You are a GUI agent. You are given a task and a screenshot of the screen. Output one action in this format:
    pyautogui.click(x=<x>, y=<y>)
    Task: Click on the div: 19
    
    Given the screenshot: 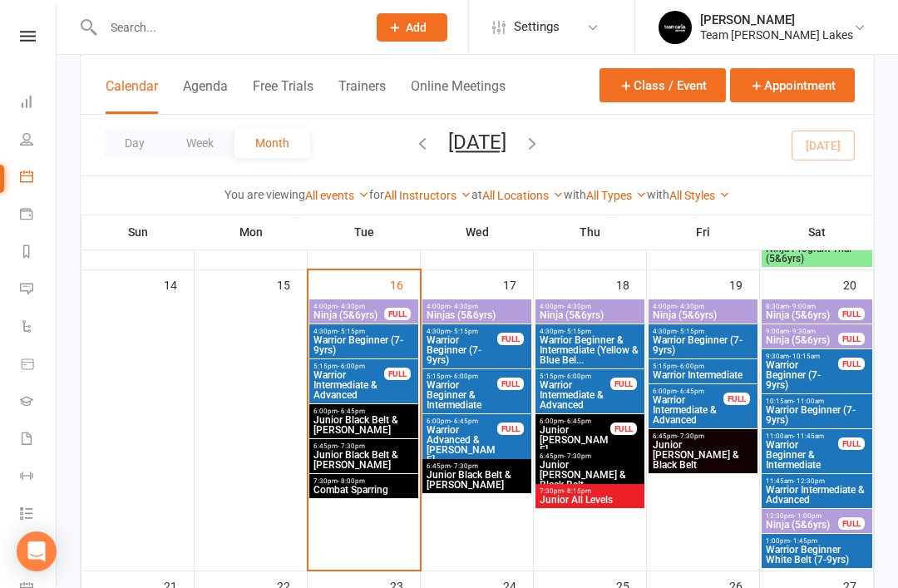 What is the action you would take?
    pyautogui.click(x=744, y=284)
    